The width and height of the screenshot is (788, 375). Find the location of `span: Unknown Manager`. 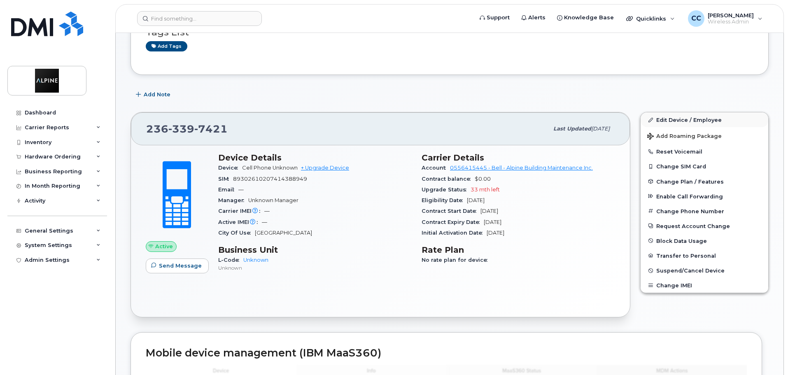

span: Unknown Manager is located at coordinates (273, 200).